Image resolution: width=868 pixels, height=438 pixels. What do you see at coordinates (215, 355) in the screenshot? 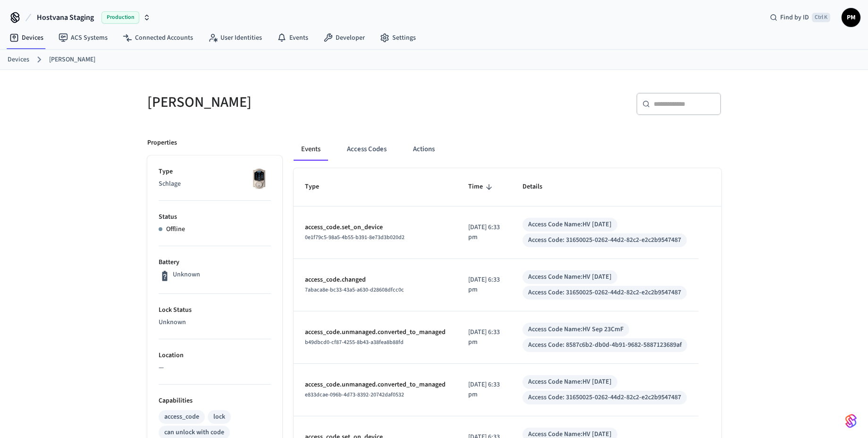
I see `p: Location` at bounding box center [215, 355].